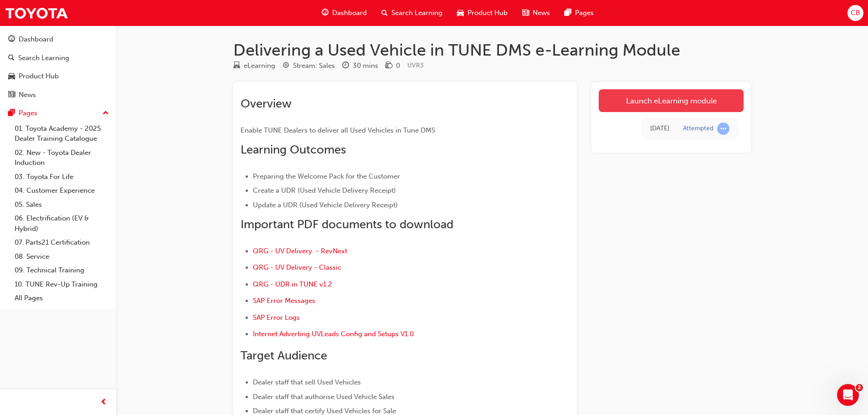  Describe the element at coordinates (297, 268) in the screenshot. I see `a: QRG - UV Delivery - Classic` at that location.